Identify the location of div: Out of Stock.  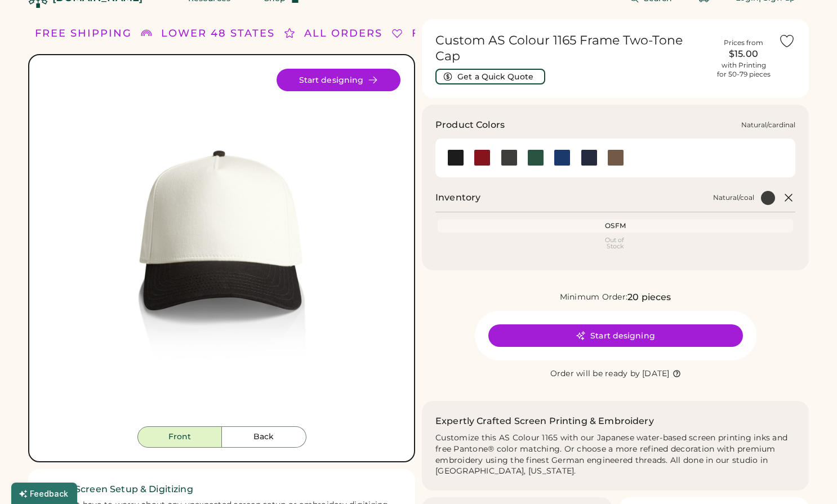
(615, 243).